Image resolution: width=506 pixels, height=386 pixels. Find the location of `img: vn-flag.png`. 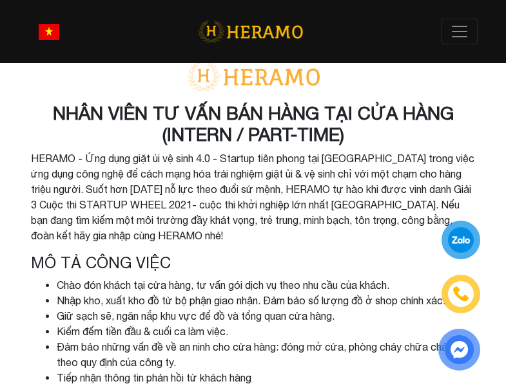

img: vn-flag.png is located at coordinates (49, 32).